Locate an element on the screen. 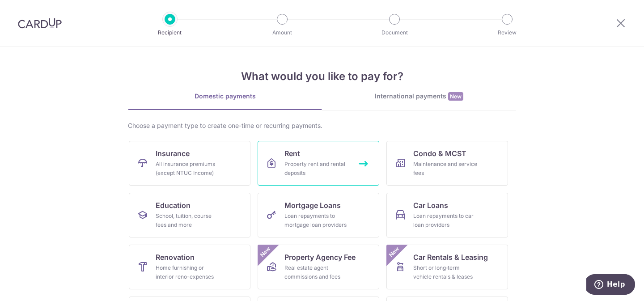  span: Rent is located at coordinates (292, 153).